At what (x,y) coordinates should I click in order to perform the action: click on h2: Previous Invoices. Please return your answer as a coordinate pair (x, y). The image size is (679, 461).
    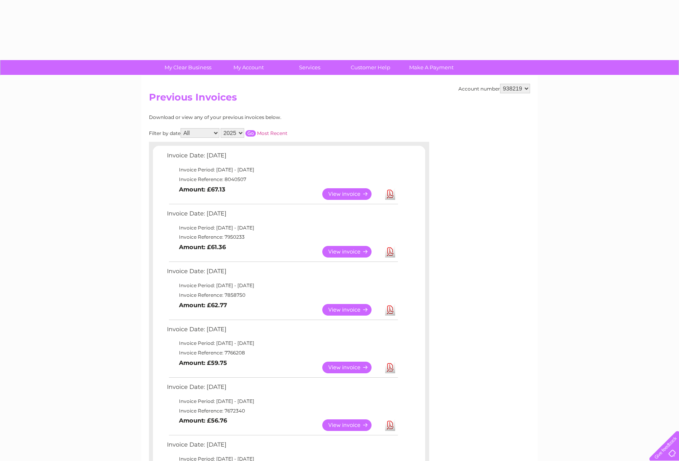
    Looking at the image, I should click on (339, 99).